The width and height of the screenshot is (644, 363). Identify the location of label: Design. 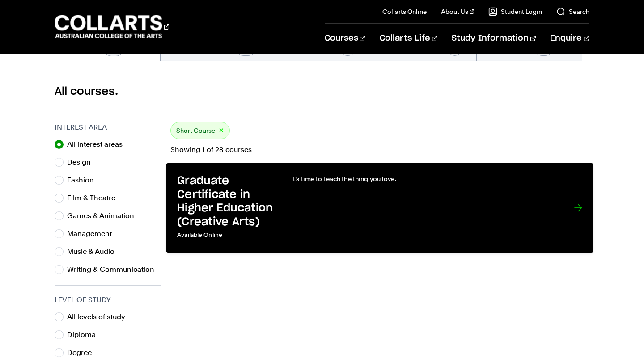
(83, 163).